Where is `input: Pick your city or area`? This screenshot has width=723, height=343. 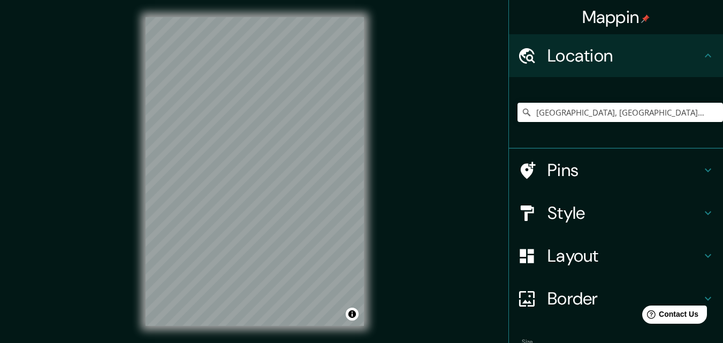
input: Pick your city or area is located at coordinates (621, 112).